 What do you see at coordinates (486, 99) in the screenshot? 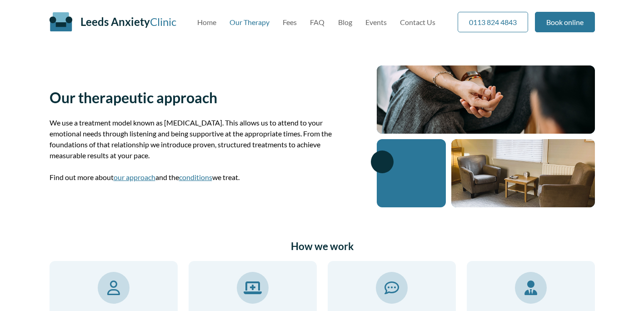
I see `img: Close up of a therapy session` at bounding box center [486, 99].